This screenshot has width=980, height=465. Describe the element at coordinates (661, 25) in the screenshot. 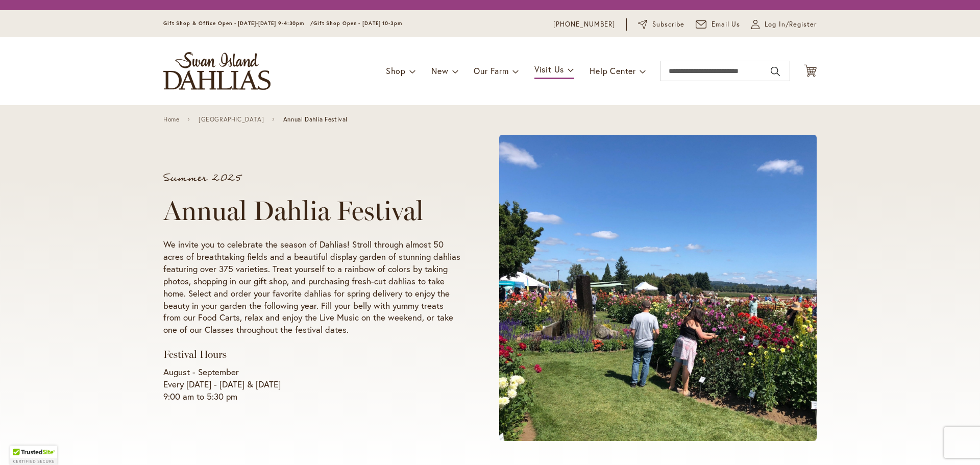

I see `a: Subscribe` at that location.